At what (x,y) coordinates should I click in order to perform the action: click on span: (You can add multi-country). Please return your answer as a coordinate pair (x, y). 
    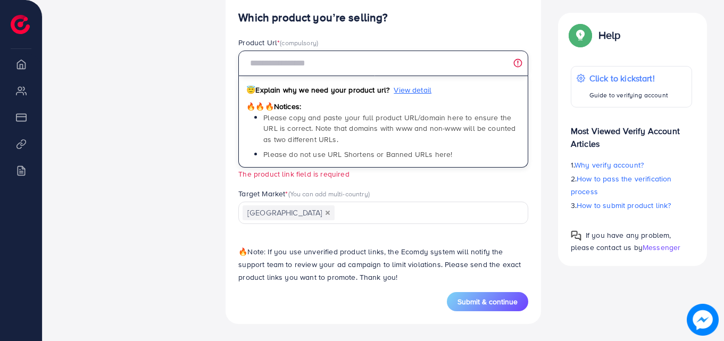
    Looking at the image, I should click on (329, 194).